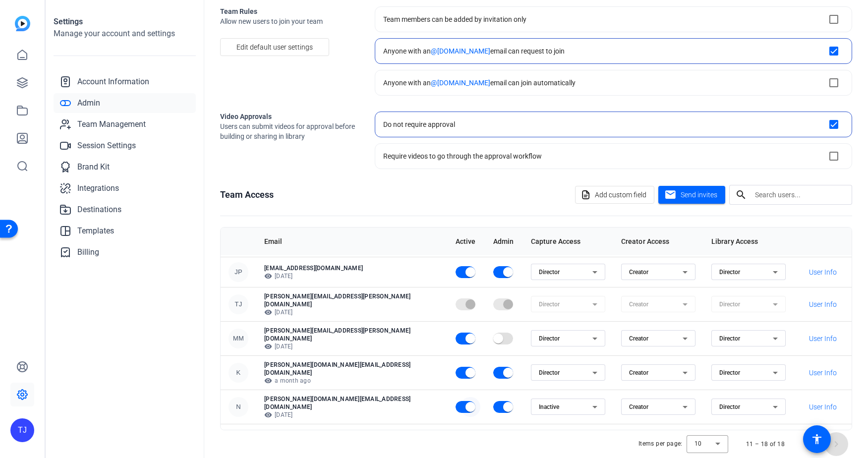 The width and height of the screenshot is (868, 458). What do you see at coordinates (125, 34) in the screenshot?
I see `h2: Manage your account and settings` at bounding box center [125, 34].